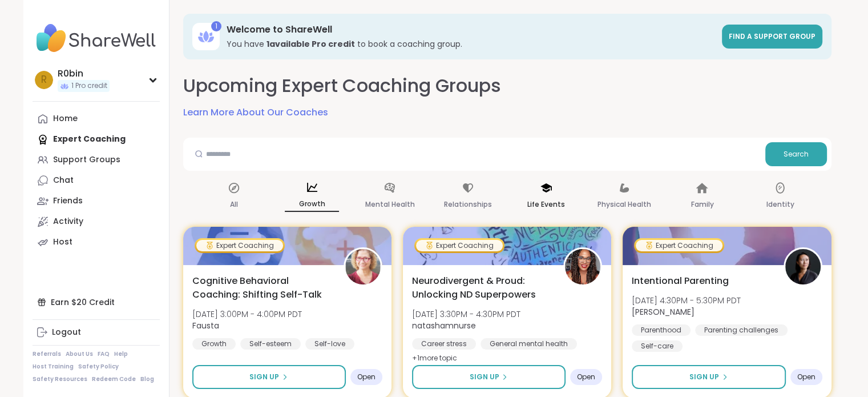  Describe the element at coordinates (444, 326) in the screenshot. I see `b: natashamnurse` at that location.